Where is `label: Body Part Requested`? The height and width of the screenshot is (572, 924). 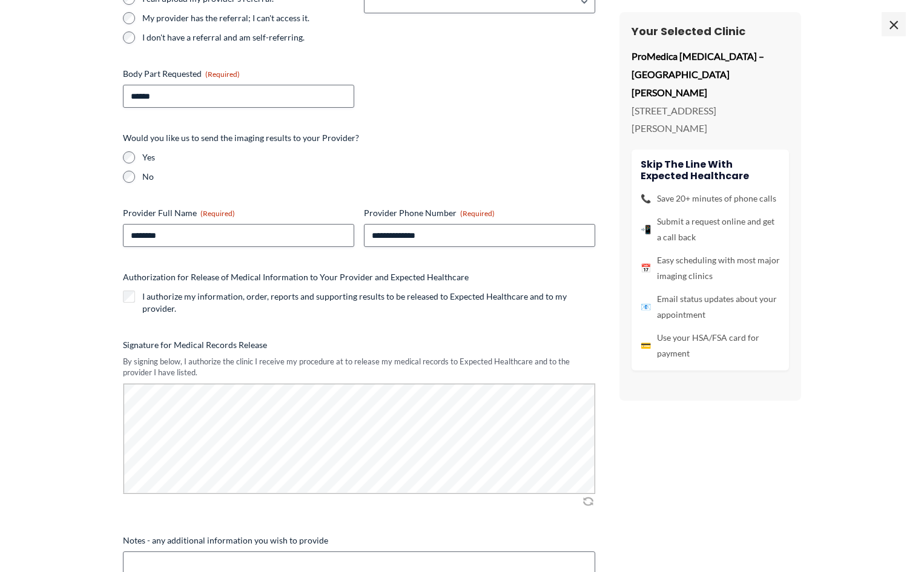
label: Body Part Requested is located at coordinates (239, 74).